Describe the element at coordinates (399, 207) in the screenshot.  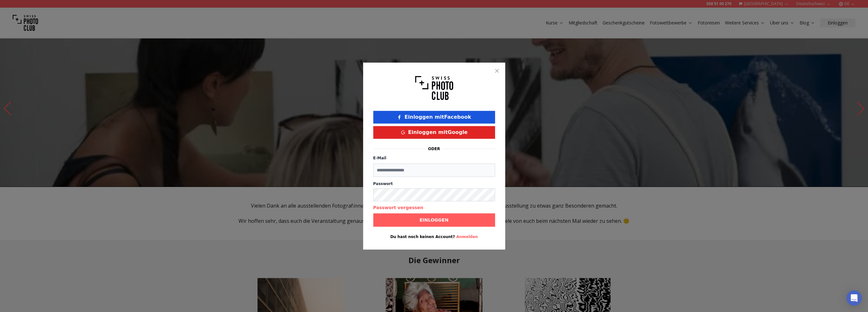
I see `button: Passwort vergessen` at that location.